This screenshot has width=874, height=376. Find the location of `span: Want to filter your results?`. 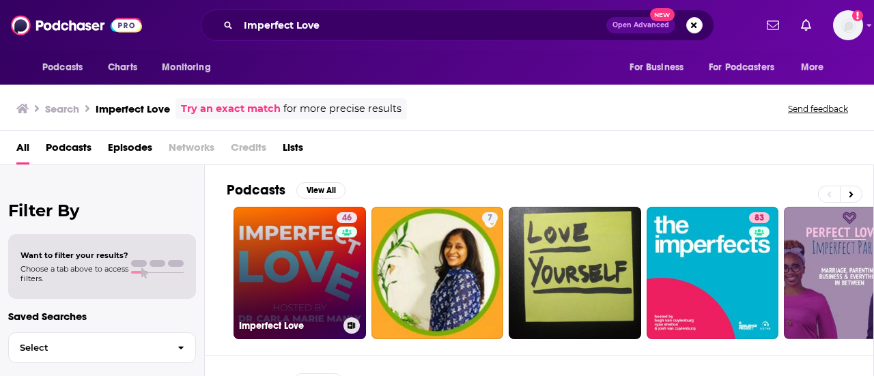

span: Want to filter your results? is located at coordinates (74, 255).